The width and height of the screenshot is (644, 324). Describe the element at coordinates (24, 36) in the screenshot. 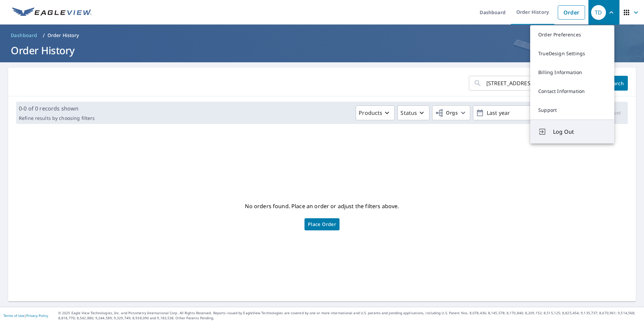

I see `a: Dashboard` at that location.